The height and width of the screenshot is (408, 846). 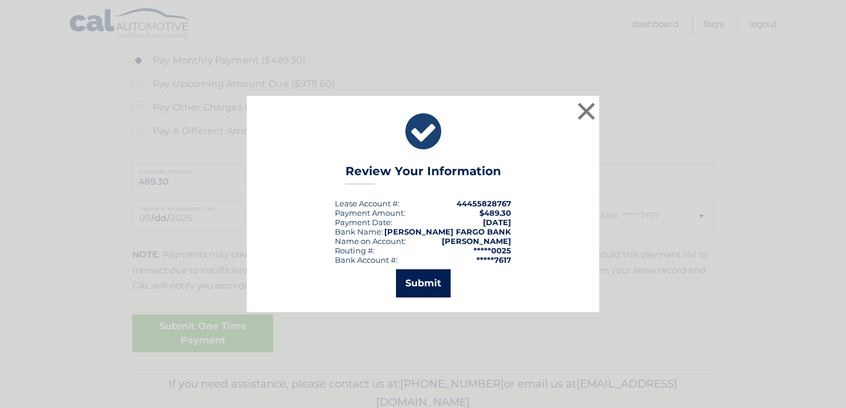 I want to click on div: Name on Account:, so click(x=370, y=241).